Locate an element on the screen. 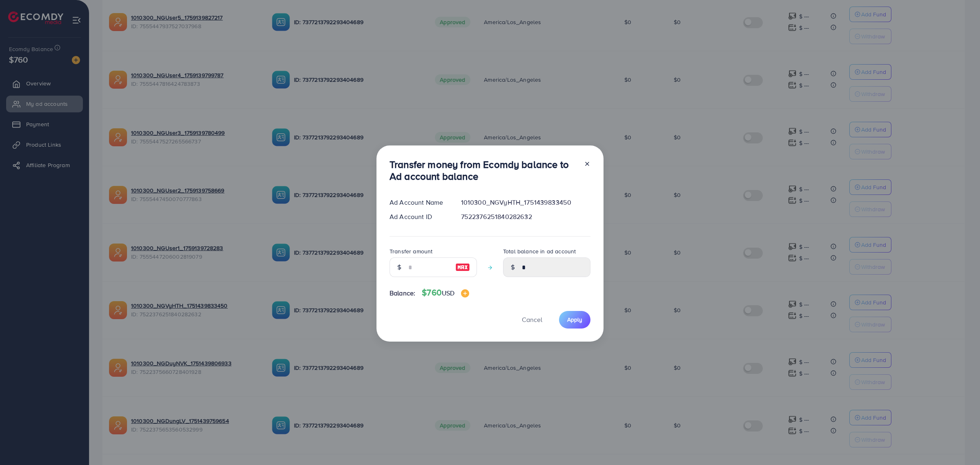 Image resolution: width=980 pixels, height=465 pixels. div: Ad Account Name is located at coordinates (419, 203).